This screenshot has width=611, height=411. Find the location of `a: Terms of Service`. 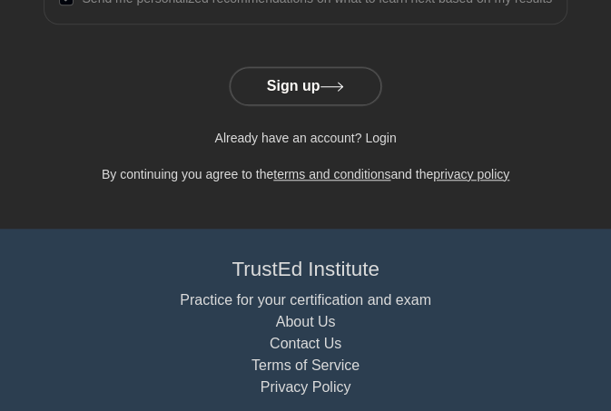

a: Terms of Service is located at coordinates (305, 365).